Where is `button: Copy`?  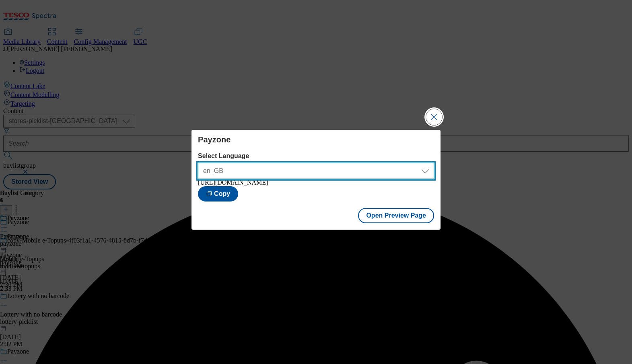 button: Copy is located at coordinates (218, 194).